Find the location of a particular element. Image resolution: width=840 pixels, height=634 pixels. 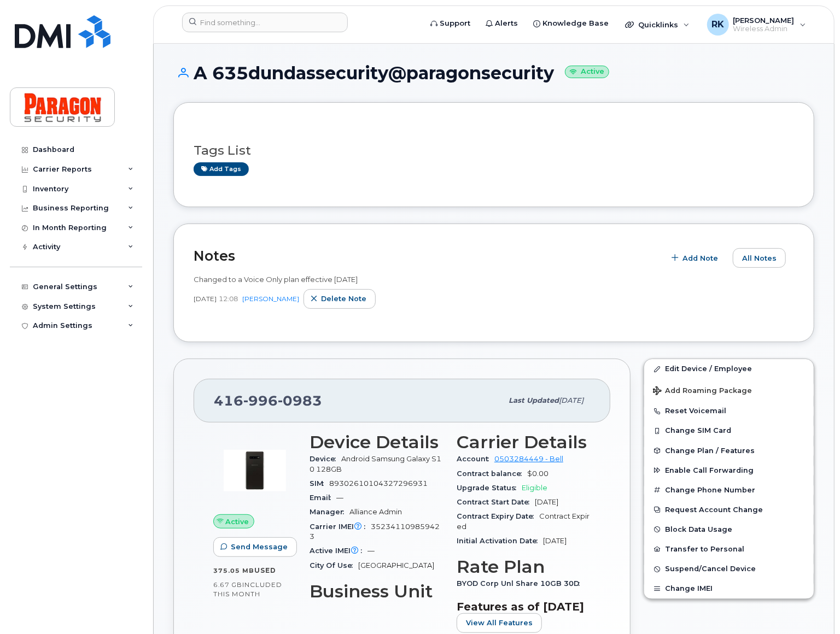

button: All Notes is located at coordinates (759, 258).